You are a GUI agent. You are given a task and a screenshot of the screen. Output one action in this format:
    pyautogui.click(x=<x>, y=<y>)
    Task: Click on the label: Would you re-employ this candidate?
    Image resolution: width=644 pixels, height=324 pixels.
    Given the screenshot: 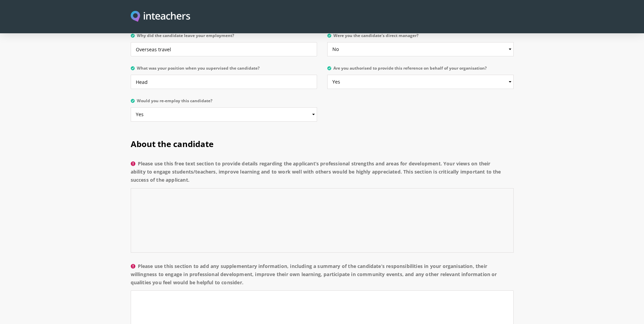 What is the action you would take?
    pyautogui.click(x=223, y=103)
    